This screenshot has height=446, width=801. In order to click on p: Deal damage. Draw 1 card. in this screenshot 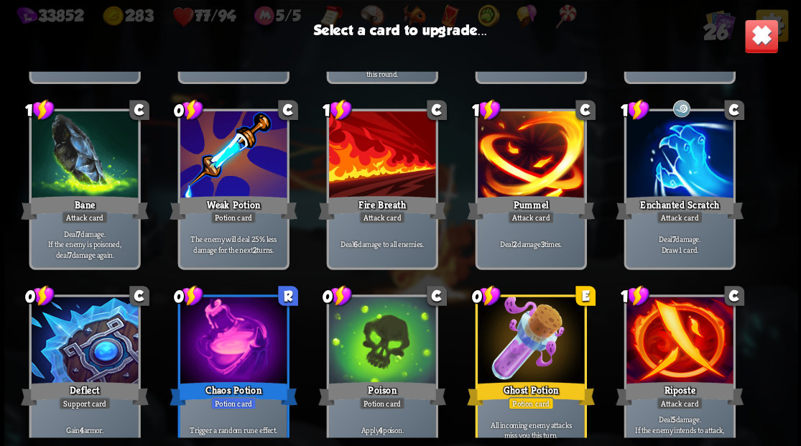, I will do `click(679, 243)`.